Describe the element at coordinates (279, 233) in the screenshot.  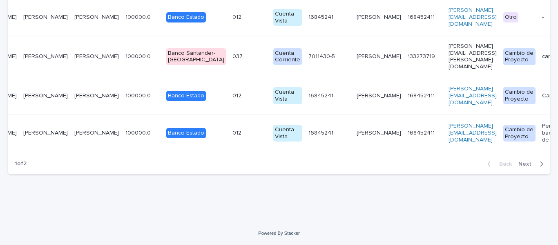
I see `a: Powered By Stacker` at that location.